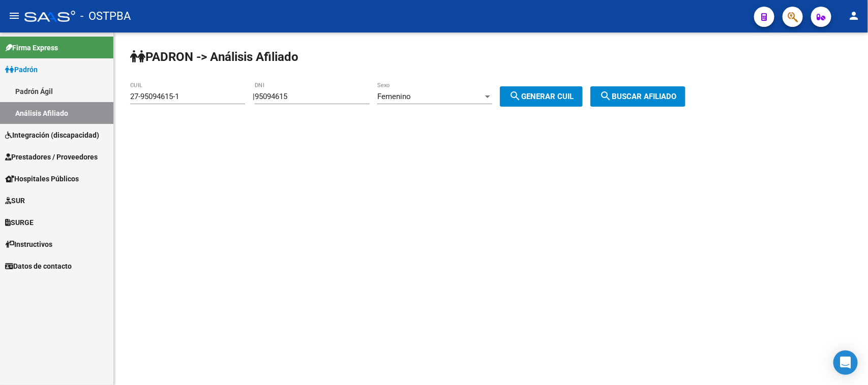  I want to click on span: SUR, so click(15, 201).